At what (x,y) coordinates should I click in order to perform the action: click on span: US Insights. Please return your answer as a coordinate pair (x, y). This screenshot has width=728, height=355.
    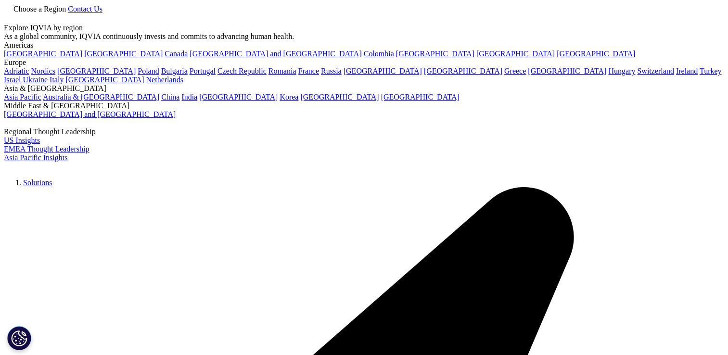
    Looking at the image, I should click on (22, 140).